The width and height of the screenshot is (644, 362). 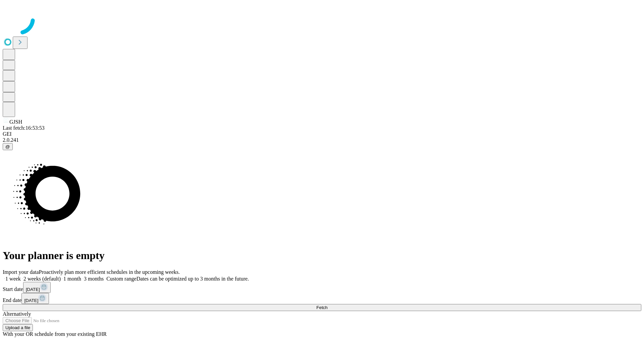 What do you see at coordinates (322, 307) in the screenshot?
I see `button: Fetch` at bounding box center [322, 307].